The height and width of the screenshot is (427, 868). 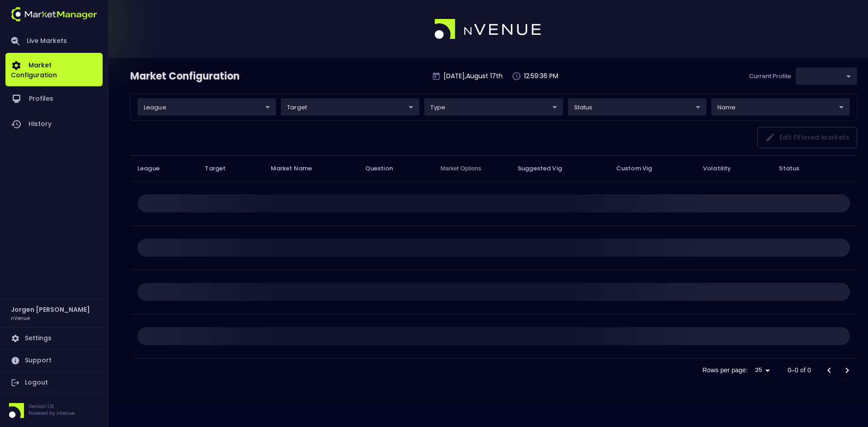 I want to click on a: History, so click(x=54, y=124).